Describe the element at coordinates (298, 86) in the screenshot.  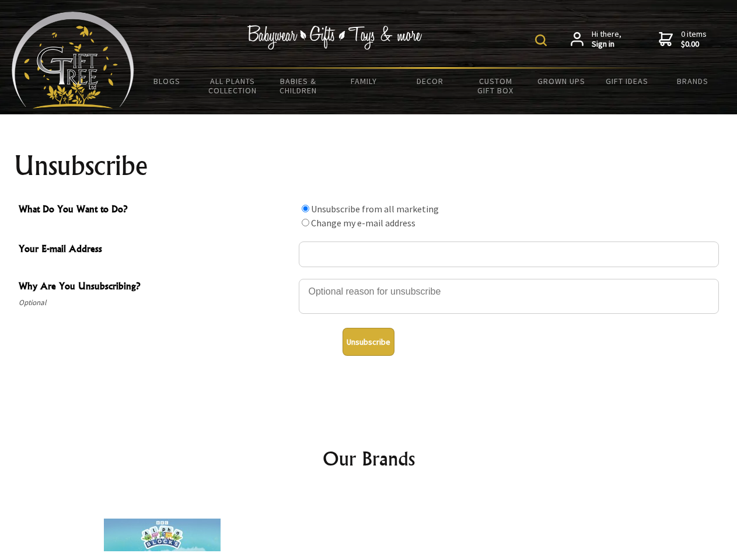
I see `a: Babies & Children` at that location.